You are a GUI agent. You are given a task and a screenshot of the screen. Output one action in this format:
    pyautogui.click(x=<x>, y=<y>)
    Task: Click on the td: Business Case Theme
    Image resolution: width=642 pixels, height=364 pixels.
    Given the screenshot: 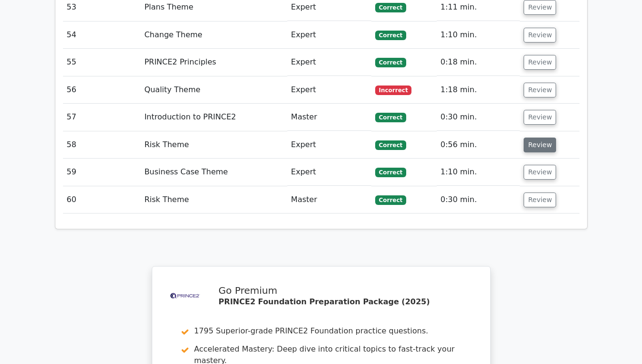 What is the action you would take?
    pyautogui.click(x=214, y=172)
    